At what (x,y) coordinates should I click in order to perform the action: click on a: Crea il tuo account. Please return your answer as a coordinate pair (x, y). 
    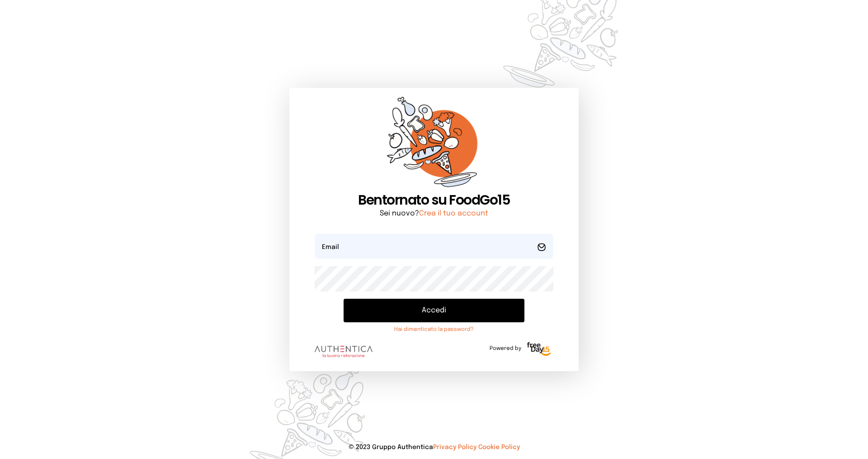
    Looking at the image, I should click on (453, 213).